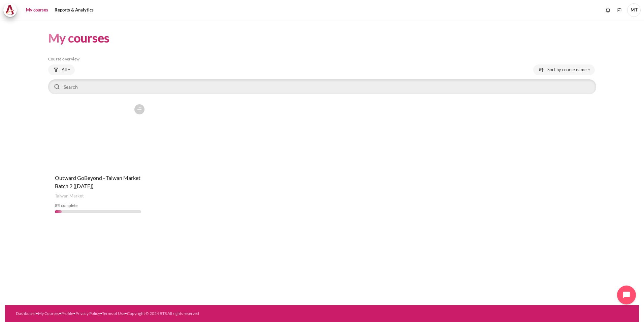 The height and width of the screenshot is (322, 644). What do you see at coordinates (620, 10) in the screenshot?
I see `button: Languages` at bounding box center [620, 10].